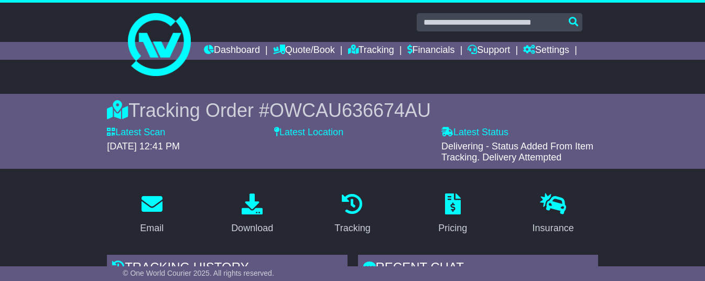 This screenshot has width=705, height=281. What do you see at coordinates (475, 133) in the screenshot?
I see `label: Latest Status` at bounding box center [475, 133].